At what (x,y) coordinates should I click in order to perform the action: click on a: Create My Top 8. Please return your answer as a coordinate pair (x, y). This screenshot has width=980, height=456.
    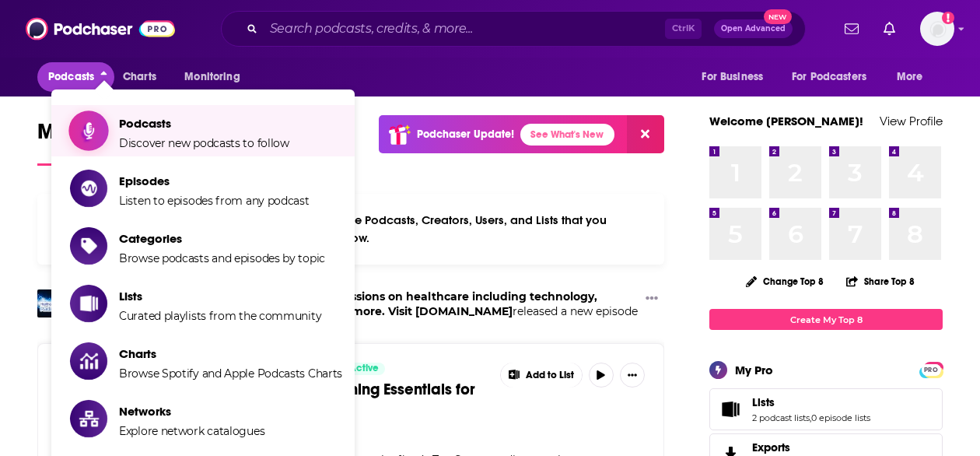
    Looking at the image, I should click on (826, 319).